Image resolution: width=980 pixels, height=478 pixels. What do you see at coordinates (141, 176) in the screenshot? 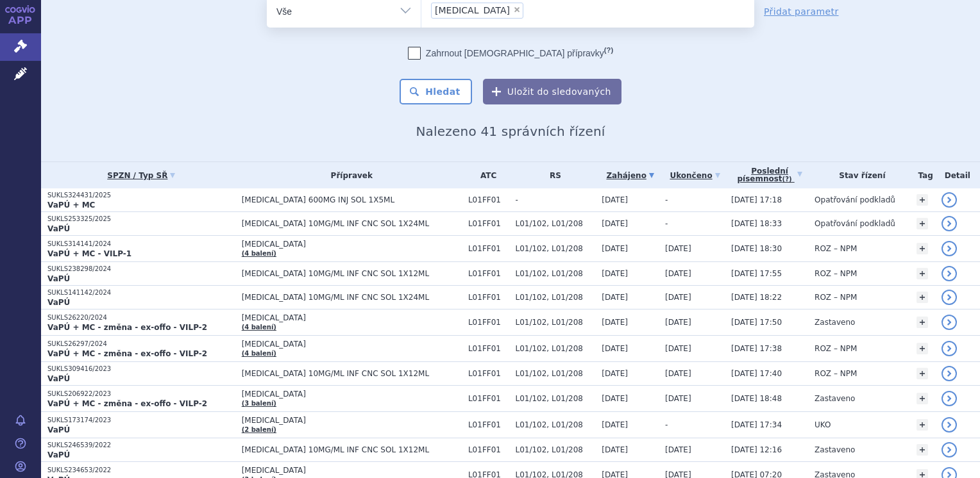
I see `a: SPZN / Typ SŘ` at bounding box center [141, 176].